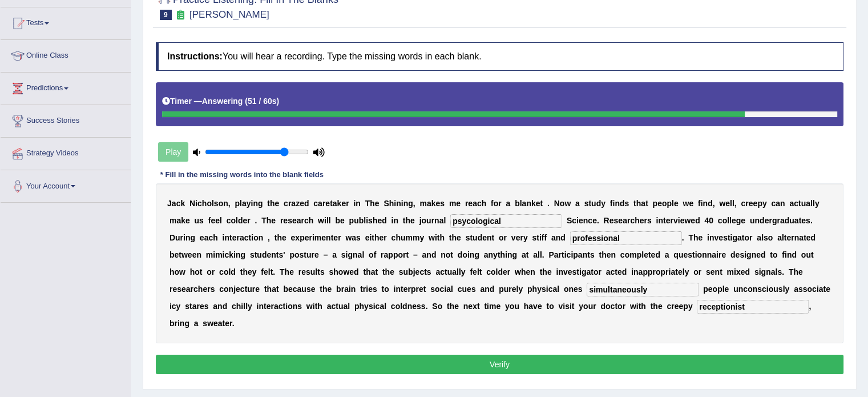 This screenshot has height=397, width=868. I want to click on b: 4, so click(706, 220).